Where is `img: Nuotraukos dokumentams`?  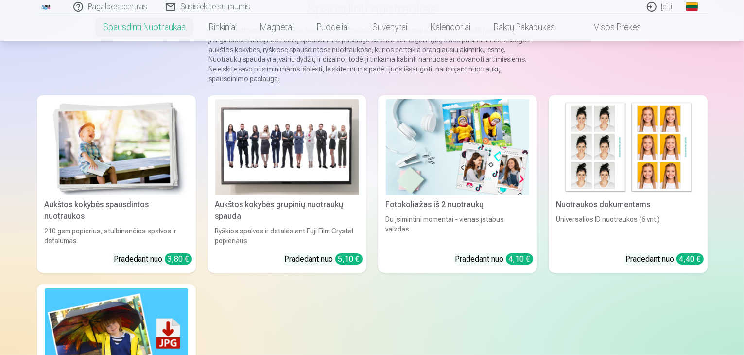 img: Nuotraukos dokumentams is located at coordinates (628, 147).